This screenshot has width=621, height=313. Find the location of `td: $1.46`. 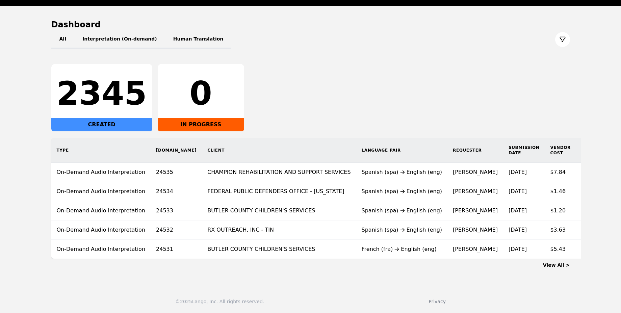

td: $1.46 is located at coordinates (560, 191).